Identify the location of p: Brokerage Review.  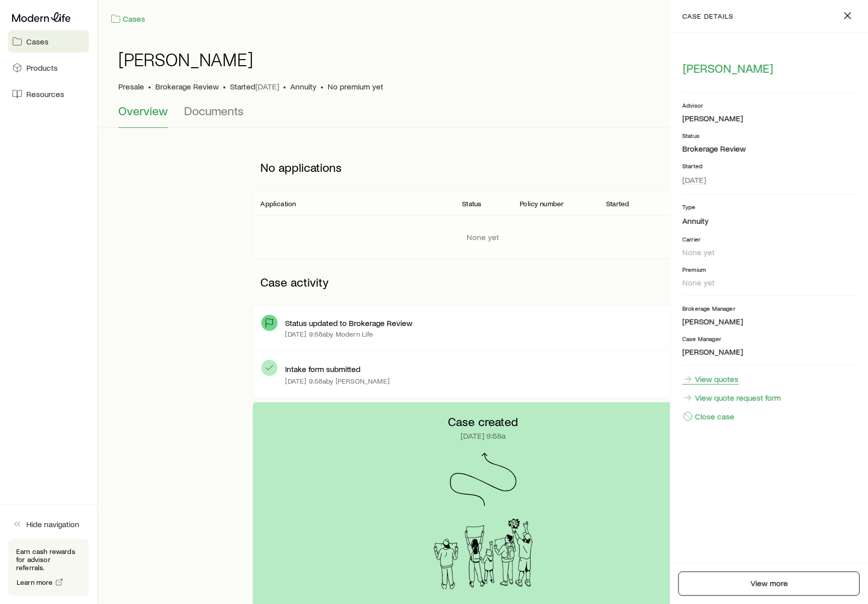
(769, 149).